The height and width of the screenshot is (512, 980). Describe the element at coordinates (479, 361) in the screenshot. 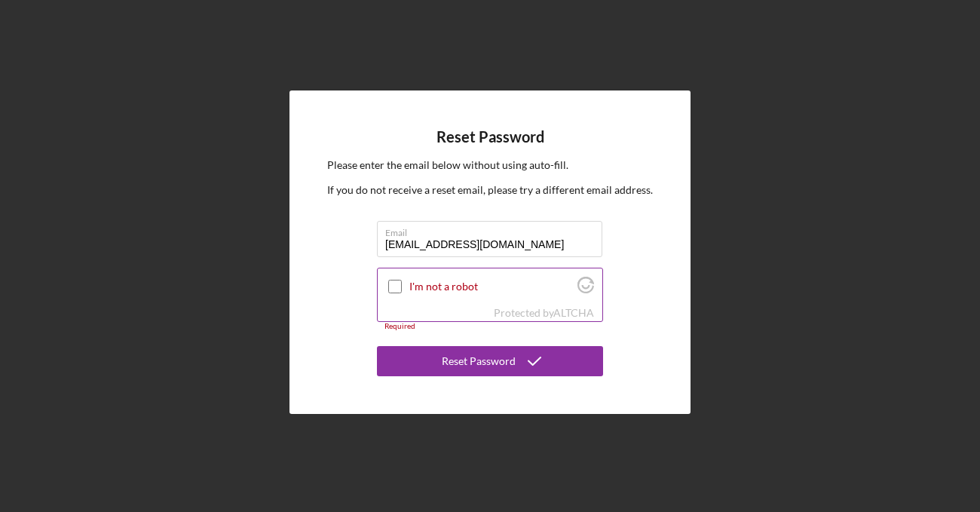

I see `div: Reset Password` at that location.